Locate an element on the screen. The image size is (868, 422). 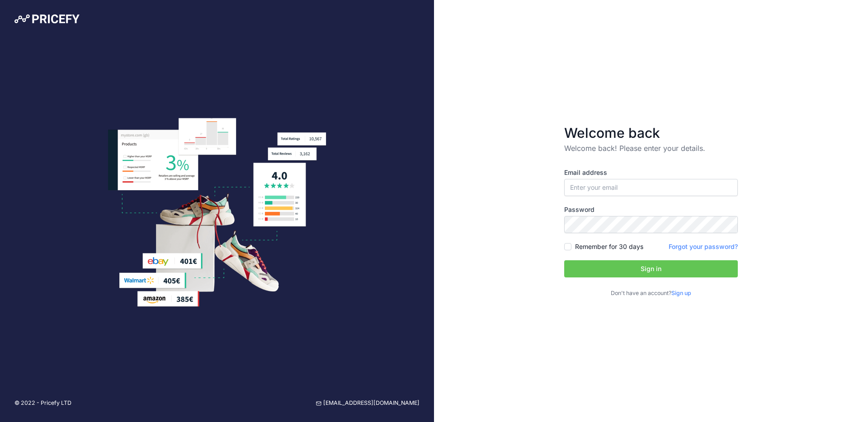
p: Welcome back! Please enter your details. is located at coordinates (651, 148).